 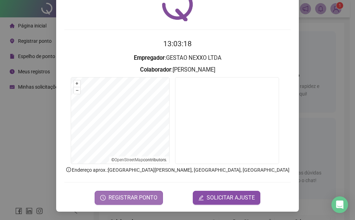 What do you see at coordinates (231, 197) in the screenshot?
I see `span: SOLICITAR AJUSTE` at bounding box center [231, 197].